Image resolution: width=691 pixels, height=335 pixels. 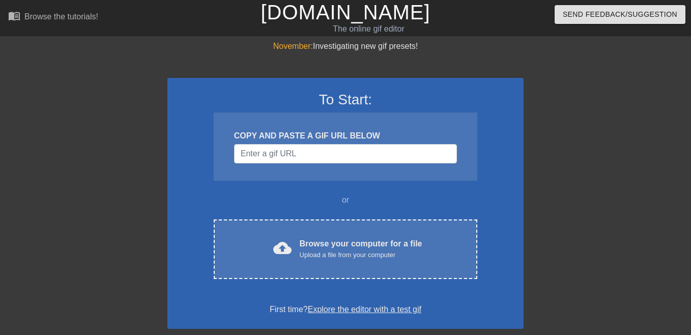 What do you see at coordinates (364, 309) in the screenshot?
I see `a: Explore the editor with a test gif` at bounding box center [364, 309].